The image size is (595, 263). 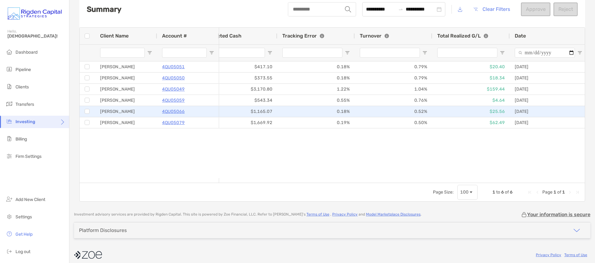 What do you see at coordinates (467, 53) in the screenshot?
I see `input: Total Realized G/L Filter Input` at bounding box center [467, 53].